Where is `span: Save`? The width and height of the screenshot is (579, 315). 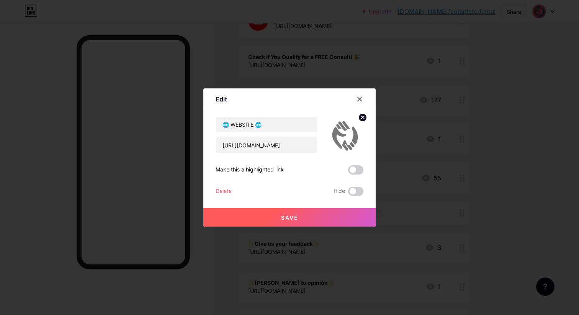 span: Save is located at coordinates (290, 218).